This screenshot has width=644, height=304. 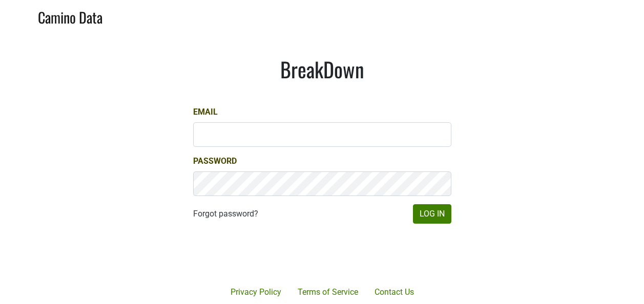 I want to click on a: Terms of Service, so click(x=328, y=292).